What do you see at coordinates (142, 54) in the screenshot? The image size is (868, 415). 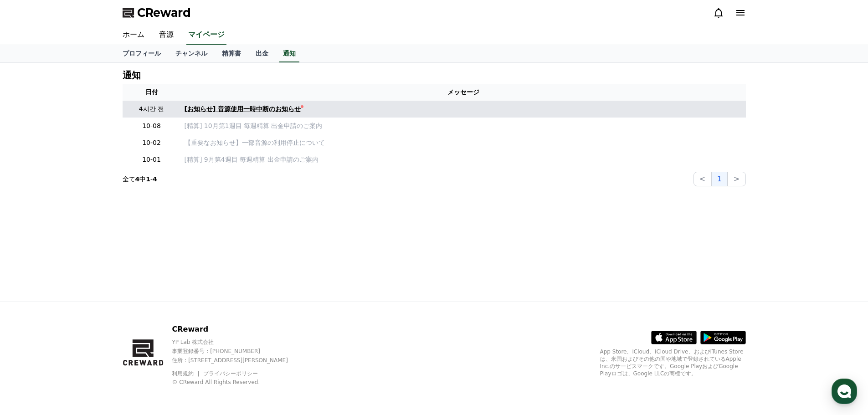 I see `a: プロフィール` at bounding box center [142, 54].